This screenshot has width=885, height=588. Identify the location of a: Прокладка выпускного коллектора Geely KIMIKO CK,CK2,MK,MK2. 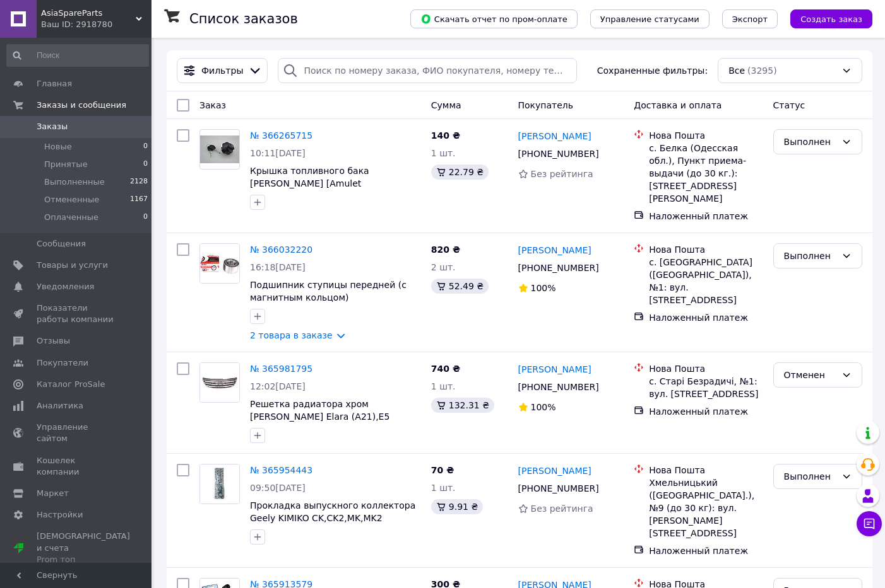
(332, 512).